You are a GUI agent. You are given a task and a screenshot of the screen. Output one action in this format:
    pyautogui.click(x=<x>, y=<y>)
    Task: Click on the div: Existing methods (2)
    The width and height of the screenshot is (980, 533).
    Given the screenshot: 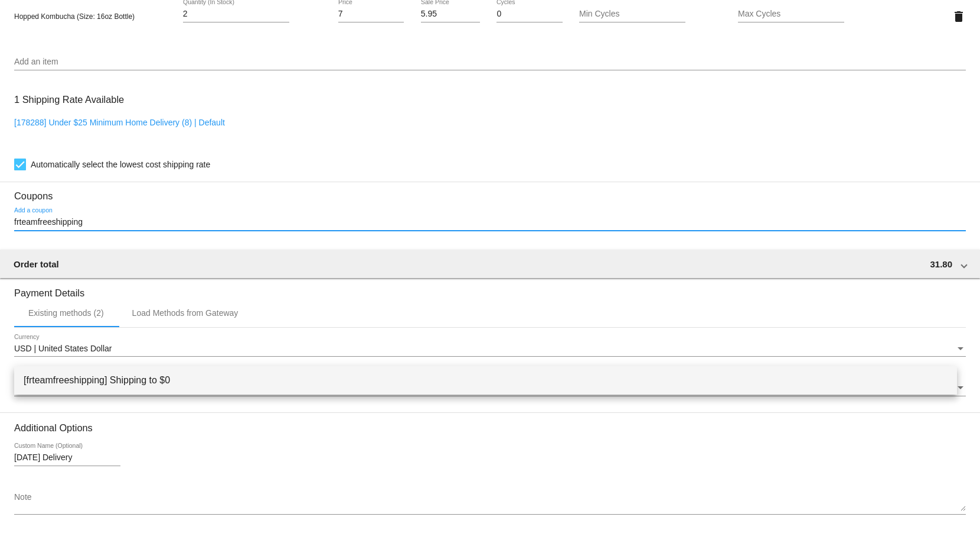 What is the action you would take?
    pyautogui.click(x=66, y=313)
    